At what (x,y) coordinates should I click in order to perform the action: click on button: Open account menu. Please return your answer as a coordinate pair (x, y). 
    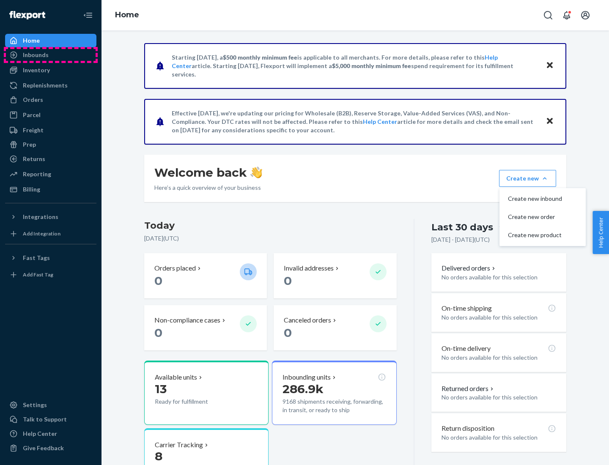
    Looking at the image, I should click on (585, 15).